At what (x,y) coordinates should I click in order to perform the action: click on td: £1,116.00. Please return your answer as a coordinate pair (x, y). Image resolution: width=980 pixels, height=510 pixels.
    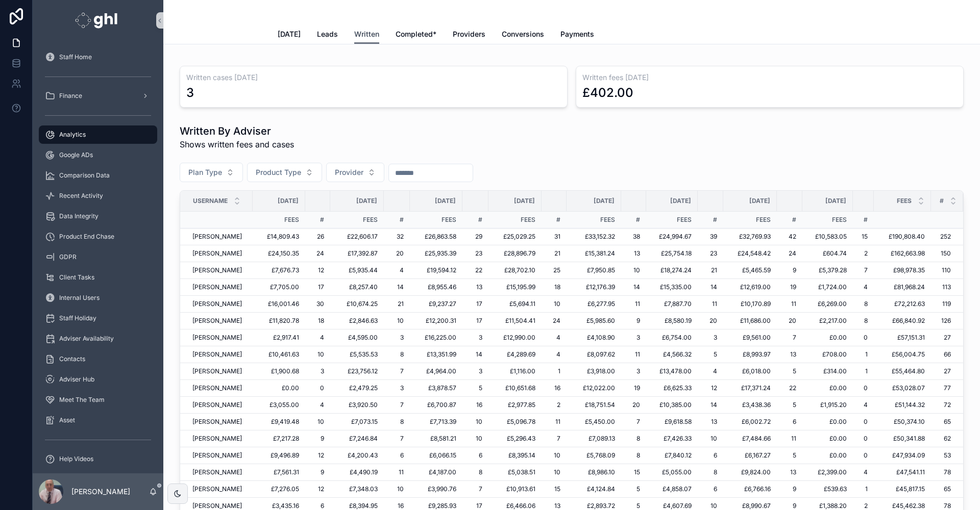
    Looking at the image, I should click on (515, 372).